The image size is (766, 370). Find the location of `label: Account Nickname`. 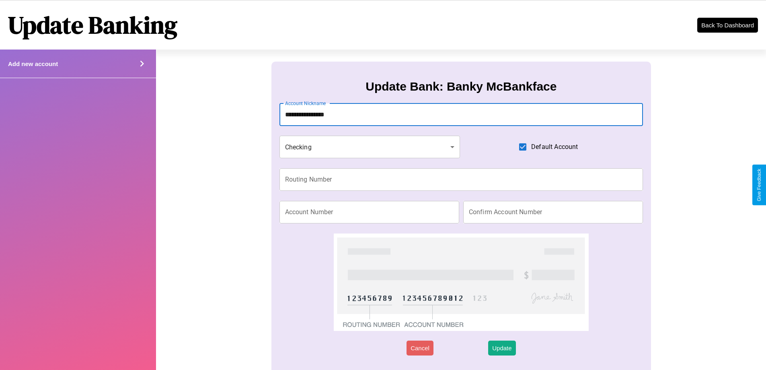

label: Account Nickname is located at coordinates (306, 103).